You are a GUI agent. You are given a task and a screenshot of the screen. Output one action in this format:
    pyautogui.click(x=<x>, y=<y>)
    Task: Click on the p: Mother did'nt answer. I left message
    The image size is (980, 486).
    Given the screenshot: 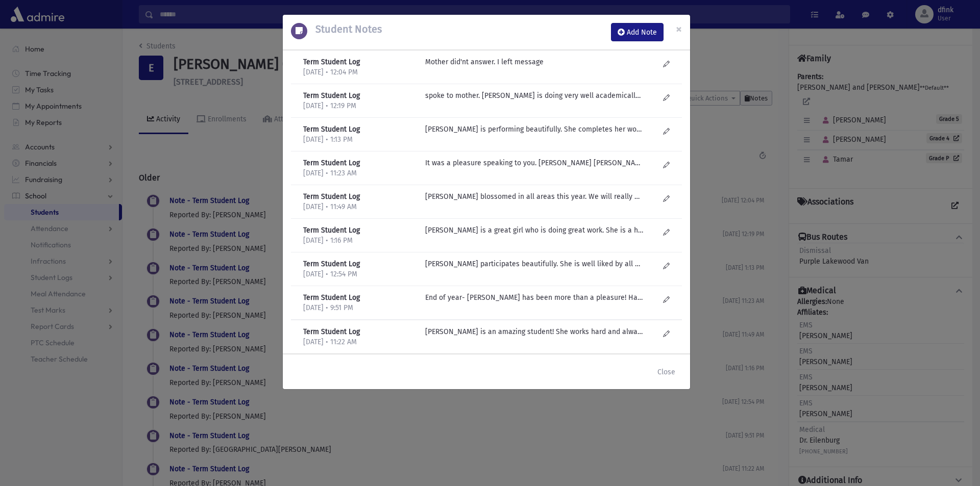 What is the action you would take?
    pyautogui.click(x=534, y=62)
    